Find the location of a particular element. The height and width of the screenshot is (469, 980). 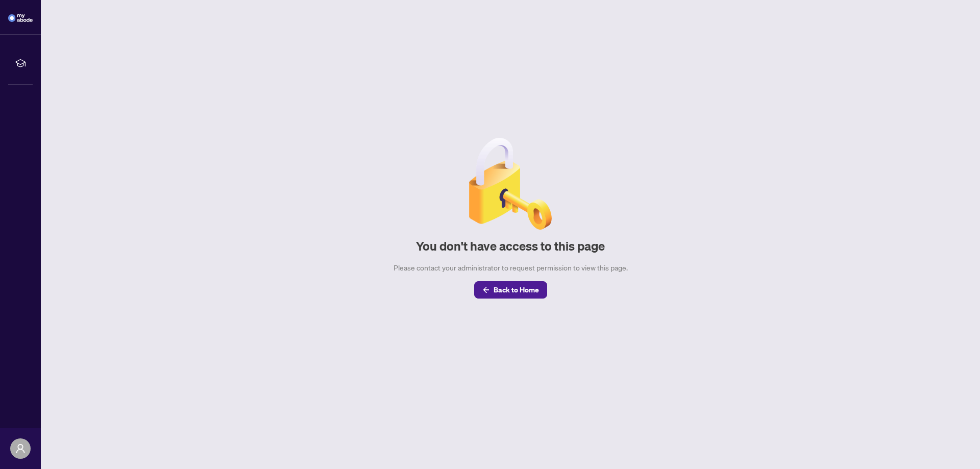

span: arrow-left is located at coordinates (486, 290).